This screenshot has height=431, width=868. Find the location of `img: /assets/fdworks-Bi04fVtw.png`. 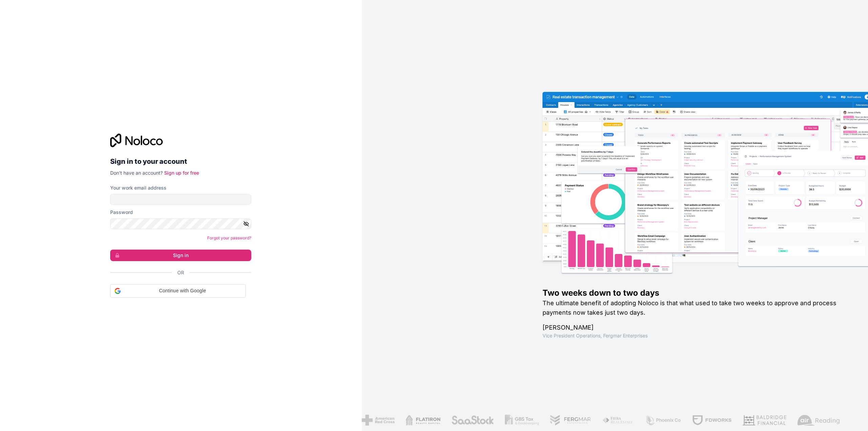

img: /assets/fdworks-Bi04fVtw.png is located at coordinates (711, 420).